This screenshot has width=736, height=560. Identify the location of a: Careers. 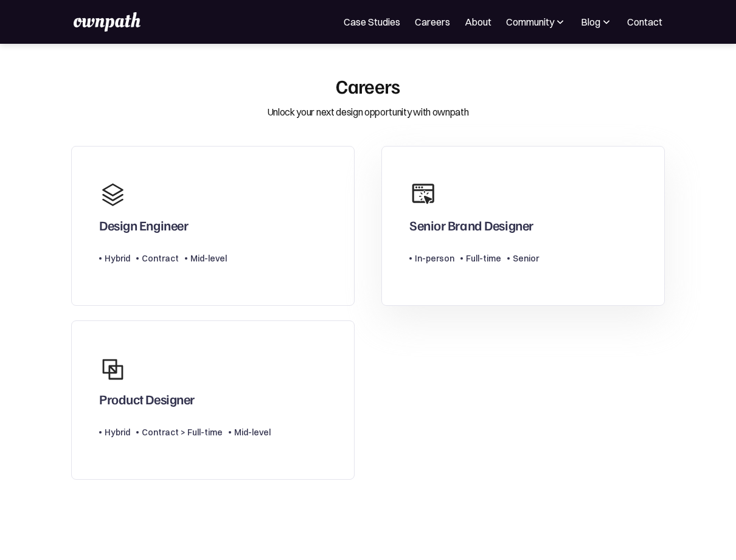
(432, 22).